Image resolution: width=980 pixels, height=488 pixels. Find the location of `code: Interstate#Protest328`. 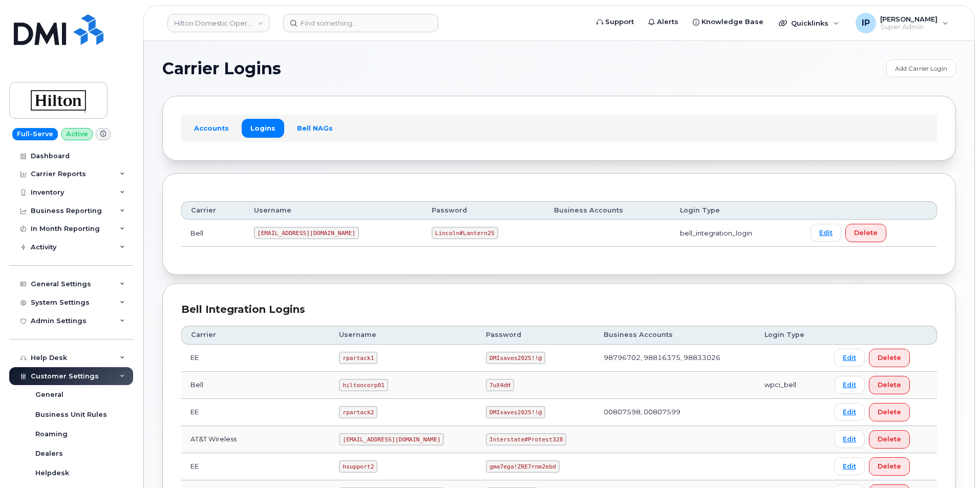

code: Interstate#Protest328 is located at coordinates (526, 440).